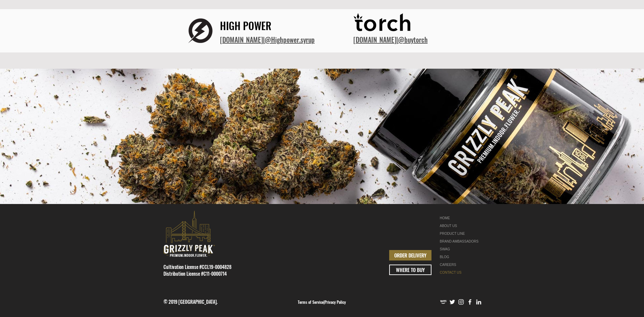 Image resolution: width=644 pixels, height=317 pixels. Describe the element at coordinates (461, 265) in the screenshot. I see `a: CAREERS` at that location.